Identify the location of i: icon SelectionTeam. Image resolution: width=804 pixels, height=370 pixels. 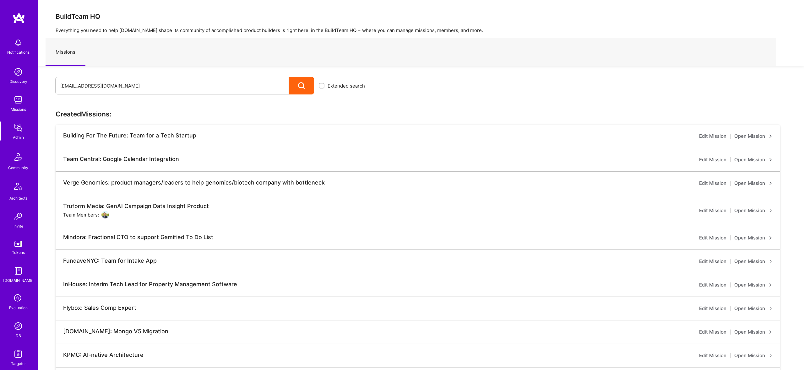
(18, 299).